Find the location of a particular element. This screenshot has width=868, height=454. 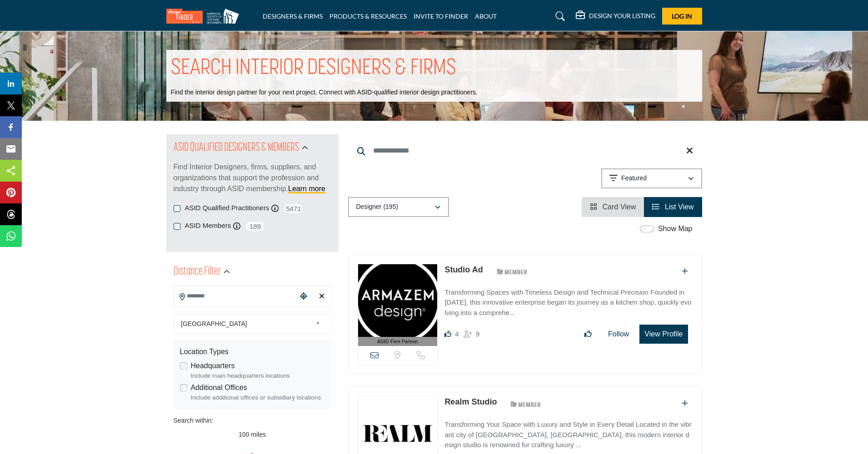

p: Find the interior design partner for your next project. Connect with ASID-qualified interior desi... is located at coordinates (324, 93).